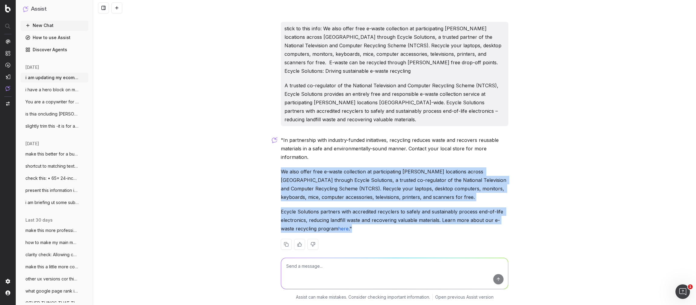  Describe the element at coordinates (8, 41) in the screenshot. I see `img: Analytics` at that location.